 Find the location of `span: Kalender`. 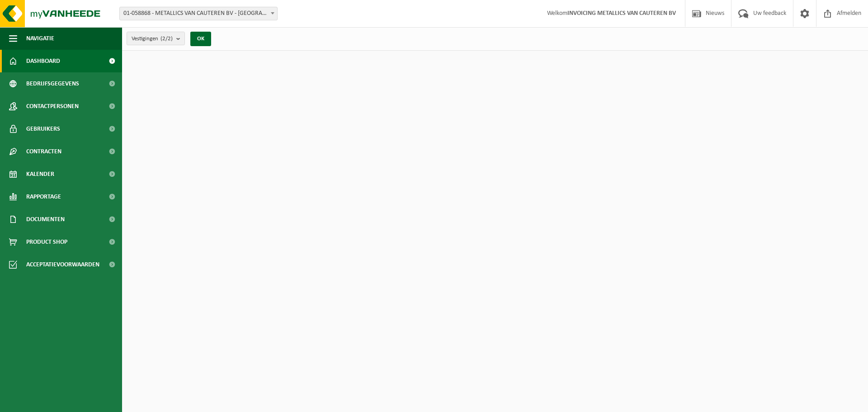

span: Kalender is located at coordinates (41, 174).